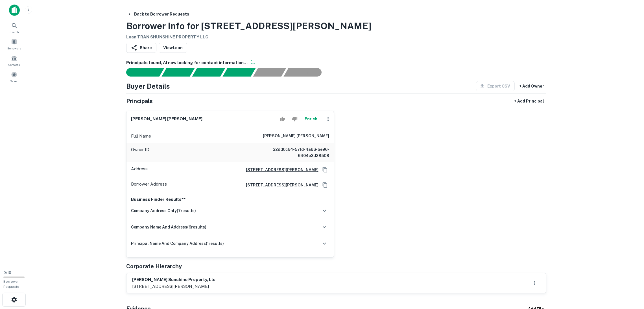 The image size is (644, 309). What do you see at coordinates (148, 86) in the screenshot?
I see `h4: Buyer Details` at bounding box center [148, 86].